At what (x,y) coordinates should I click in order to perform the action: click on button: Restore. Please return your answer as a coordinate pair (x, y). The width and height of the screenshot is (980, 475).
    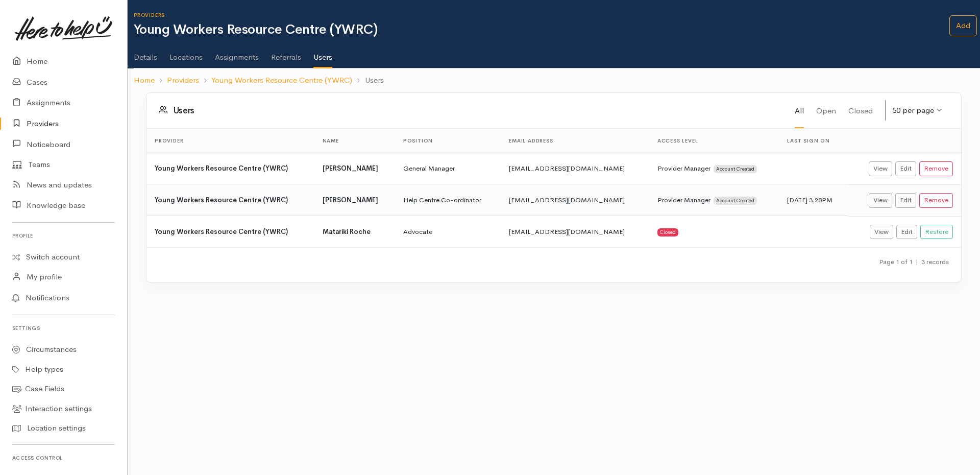
    Looking at the image, I should click on (936, 232).